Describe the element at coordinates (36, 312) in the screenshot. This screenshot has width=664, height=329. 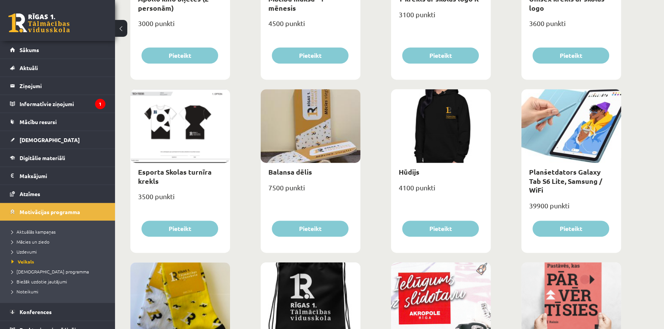
I see `span: Konferences` at that location.